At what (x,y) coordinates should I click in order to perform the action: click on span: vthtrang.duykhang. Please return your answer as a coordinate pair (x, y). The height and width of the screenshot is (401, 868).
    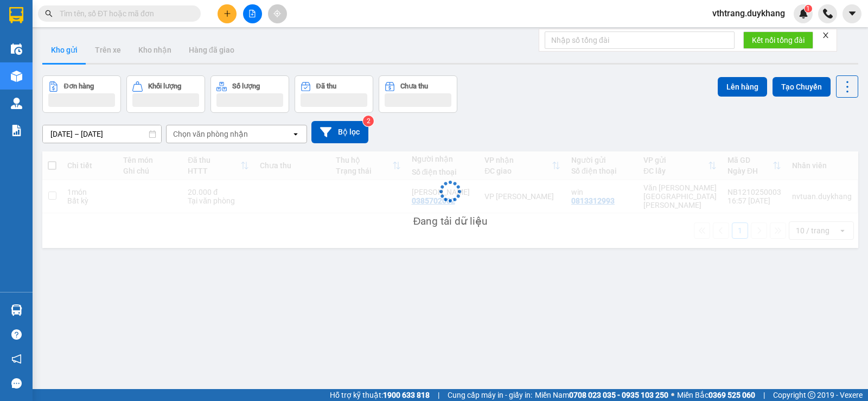
    Looking at the image, I should click on (748, 13).